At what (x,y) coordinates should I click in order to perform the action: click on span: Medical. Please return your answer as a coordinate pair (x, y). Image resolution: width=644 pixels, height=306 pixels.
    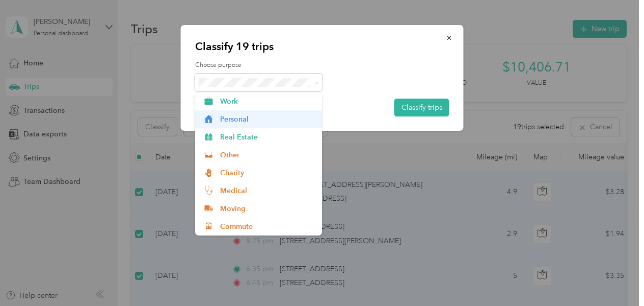
    Looking at the image, I should click on (268, 191).